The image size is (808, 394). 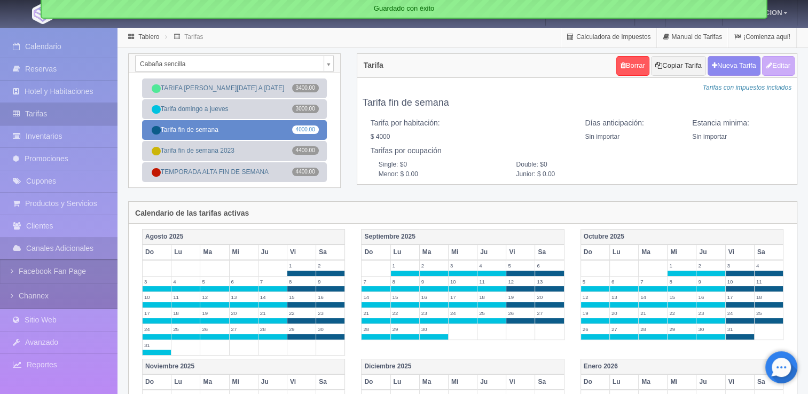 What do you see at coordinates (609, 37) in the screenshot?
I see `a: Calculadora de Impuestos` at bounding box center [609, 37].